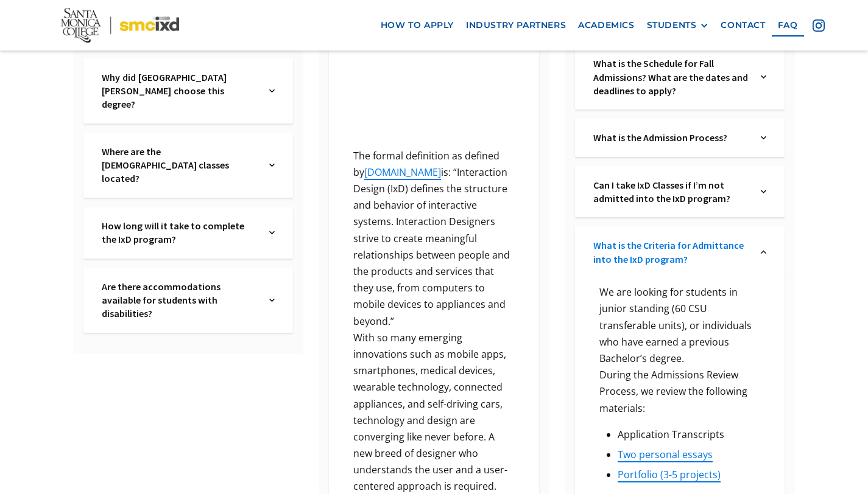 The height and width of the screenshot is (494, 868). Describe the element at coordinates (672, 252) in the screenshot. I see `a: What is the Criteria for Admittance into the IxD program?` at that location.